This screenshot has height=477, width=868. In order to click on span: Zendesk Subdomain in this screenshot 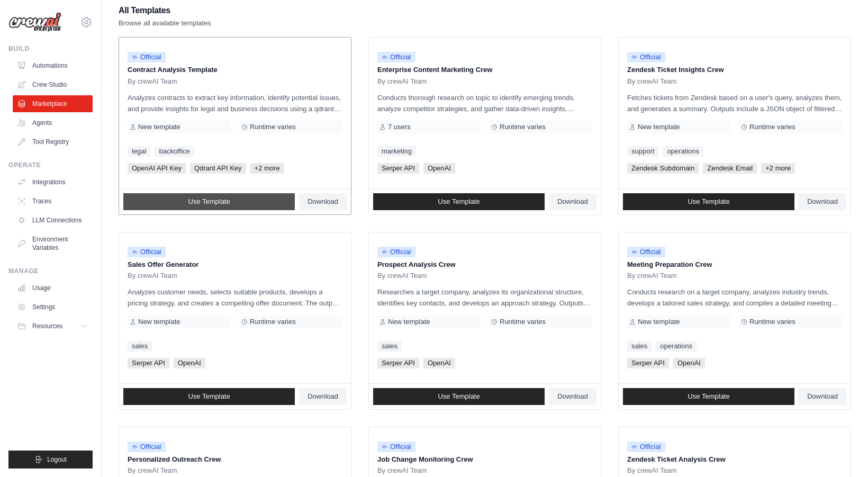, I will do `click(662, 169)`.